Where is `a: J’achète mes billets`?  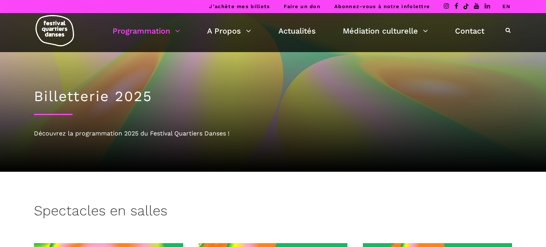 a: J’achète mes billets is located at coordinates (239, 6).